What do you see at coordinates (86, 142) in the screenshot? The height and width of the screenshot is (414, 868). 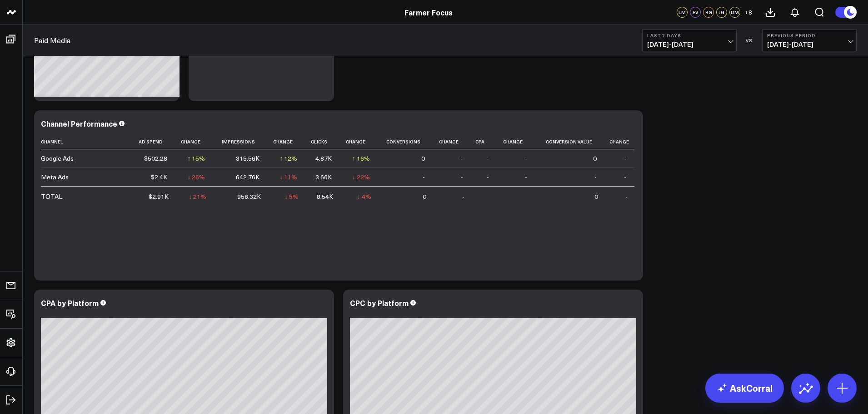 I see `th: Channel` at bounding box center [86, 142].